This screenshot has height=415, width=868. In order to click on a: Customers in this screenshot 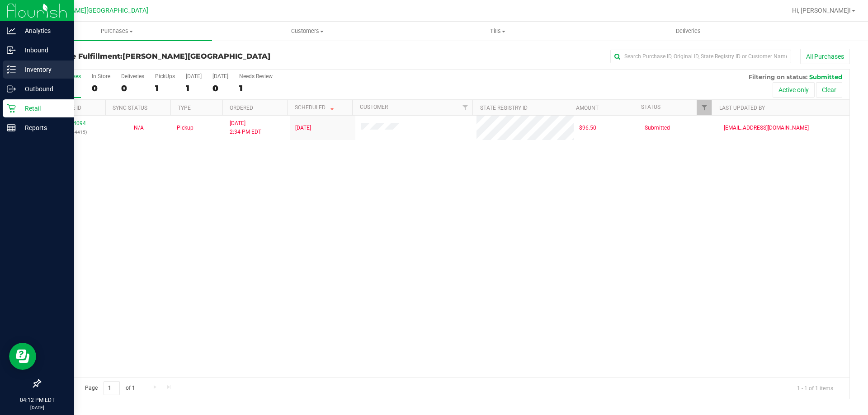, I will do `click(307, 31)`.